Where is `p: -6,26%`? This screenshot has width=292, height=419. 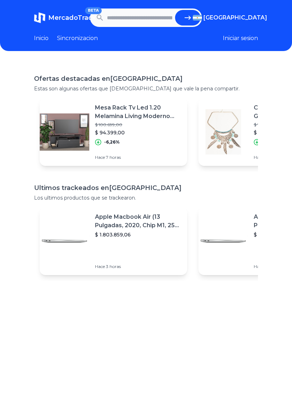 p: -6,26% is located at coordinates (112, 142).